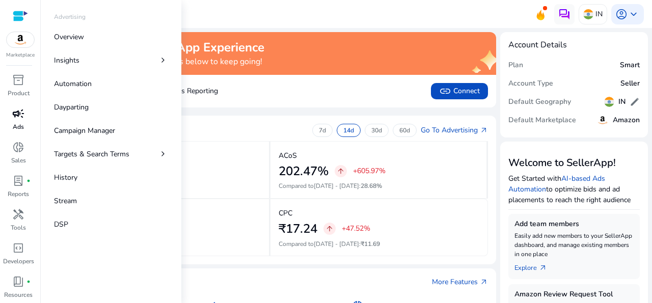 This screenshot has width=652, height=303. Describe the element at coordinates (629, 65) in the screenshot. I see `h5: Smart` at that location.